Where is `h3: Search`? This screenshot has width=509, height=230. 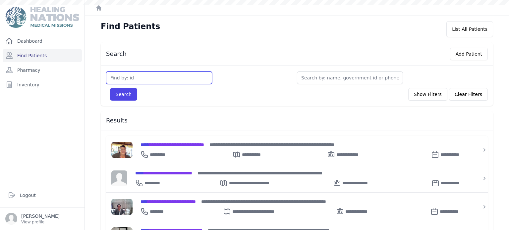
h3: Search is located at coordinates (116, 54).